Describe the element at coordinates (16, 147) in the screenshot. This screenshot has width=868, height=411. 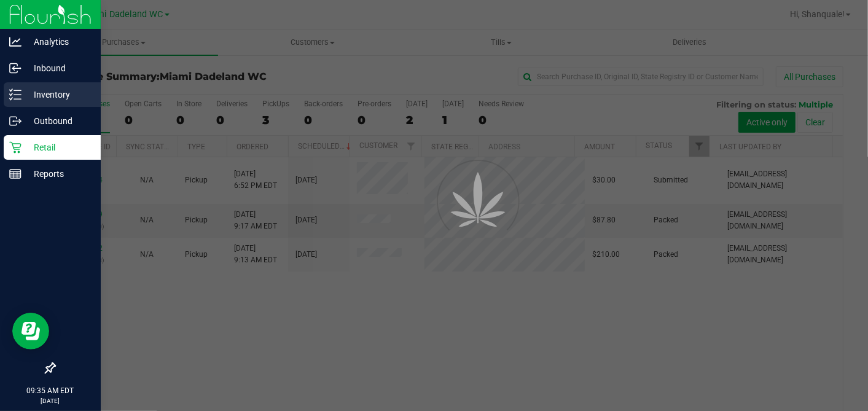
I see `inline-svg: Retail` at that location.